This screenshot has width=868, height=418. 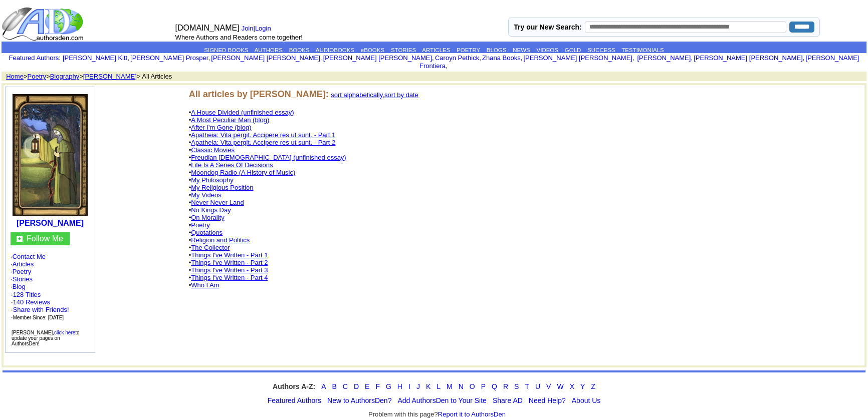 What do you see at coordinates (401, 95) in the screenshot?
I see `a: sort by date` at bounding box center [401, 95].